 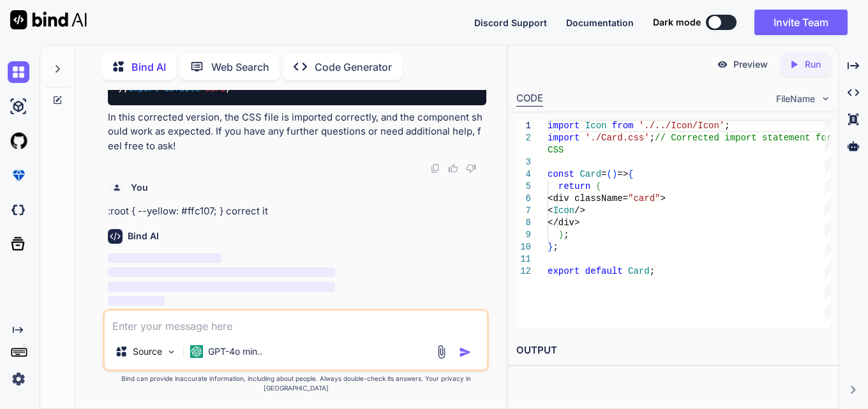 What do you see at coordinates (523, 223) in the screenshot?
I see `div: 8` at bounding box center [523, 223].